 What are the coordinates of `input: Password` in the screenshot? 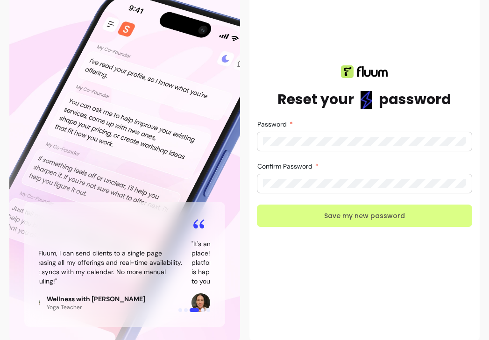 It's located at (365, 142).